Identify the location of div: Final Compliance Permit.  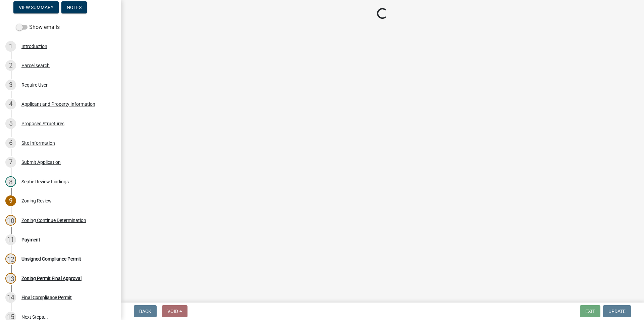
(47, 297).